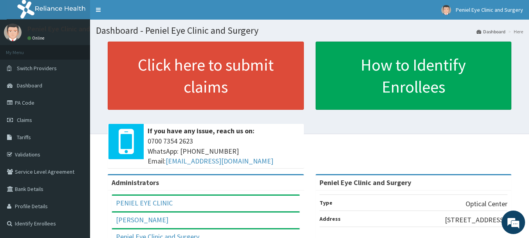  I want to click on p: Peniel Eye Clinic and Surgery, so click(71, 29).